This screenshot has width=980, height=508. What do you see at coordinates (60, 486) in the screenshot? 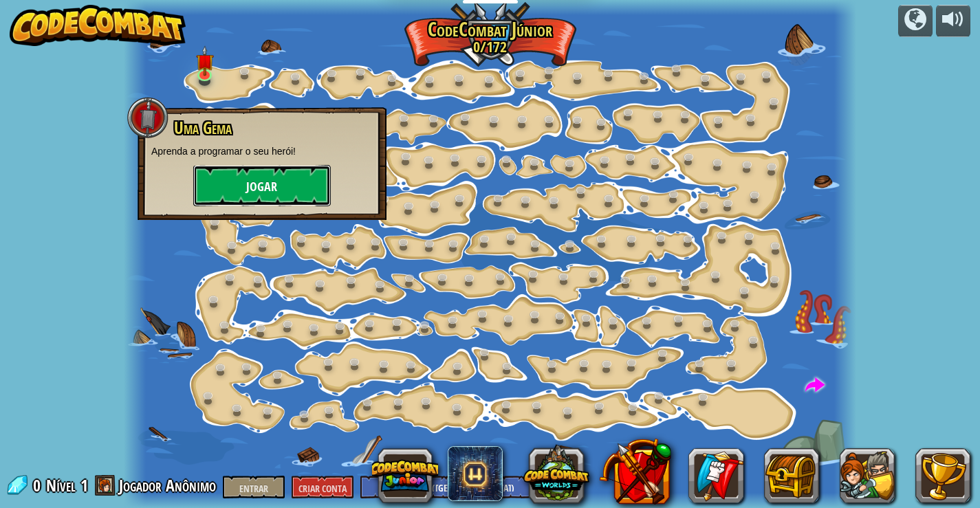
I see `font: Nível` at bounding box center [60, 486].